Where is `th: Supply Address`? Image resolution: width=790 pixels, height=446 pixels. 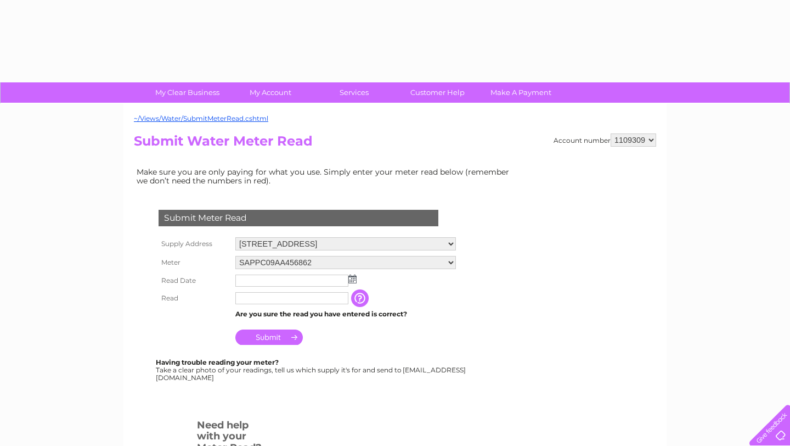 th: Supply Address is located at coordinates (194, 244).